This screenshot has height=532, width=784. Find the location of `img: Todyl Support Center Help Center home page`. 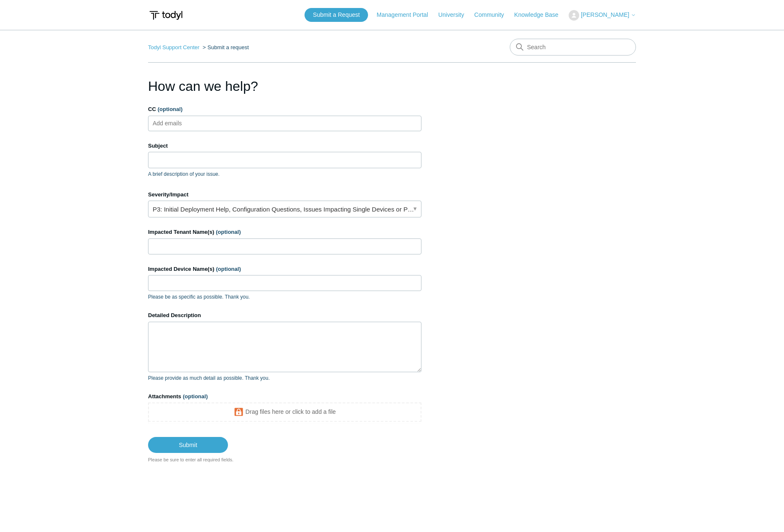

img: Todyl Support Center Help Center home page is located at coordinates (166, 15).